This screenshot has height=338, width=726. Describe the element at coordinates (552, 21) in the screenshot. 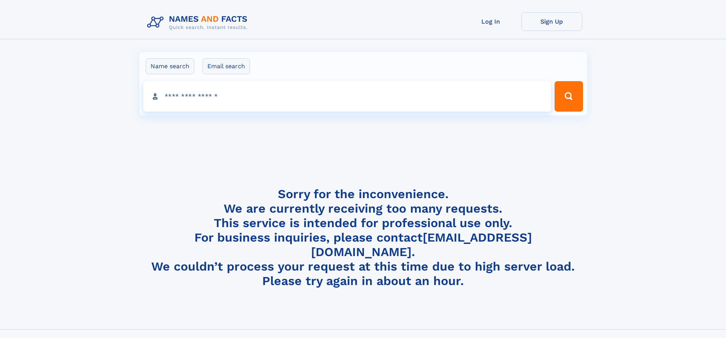

I see `a: Sign Up` at that location.